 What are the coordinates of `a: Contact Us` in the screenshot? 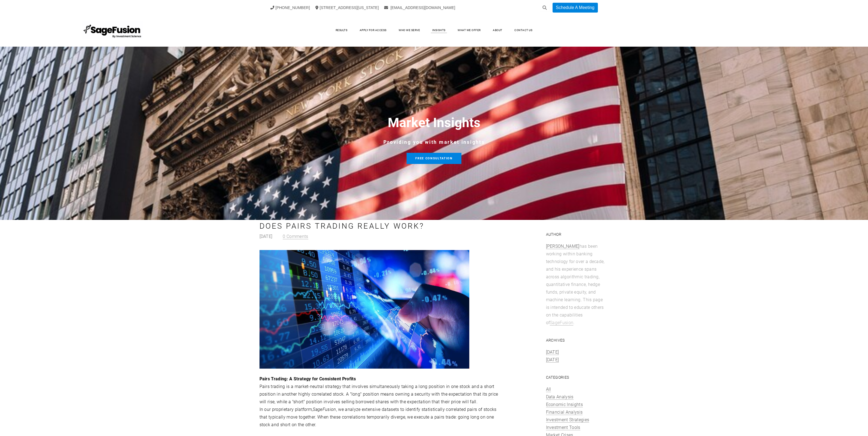 It's located at (523, 31).